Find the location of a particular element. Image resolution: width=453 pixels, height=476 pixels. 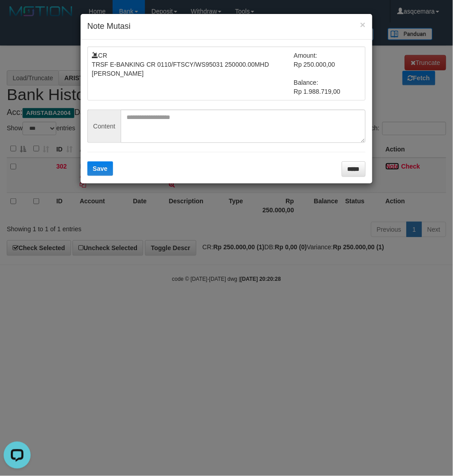

button: Save is located at coordinates (100, 169).